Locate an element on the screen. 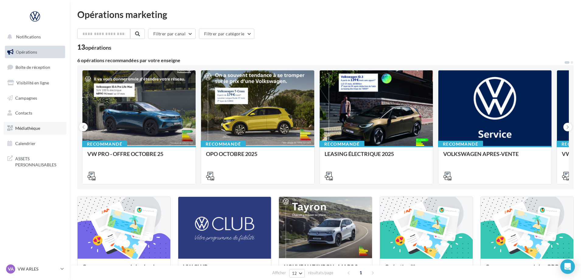  div: OPO OCTOBRE 2025 is located at coordinates (258, 157).